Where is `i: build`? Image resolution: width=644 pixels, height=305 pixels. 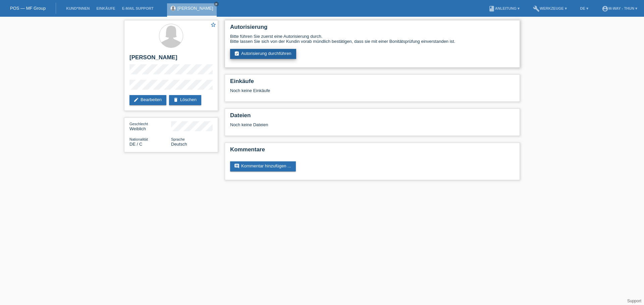
i: build is located at coordinates (536, 9).